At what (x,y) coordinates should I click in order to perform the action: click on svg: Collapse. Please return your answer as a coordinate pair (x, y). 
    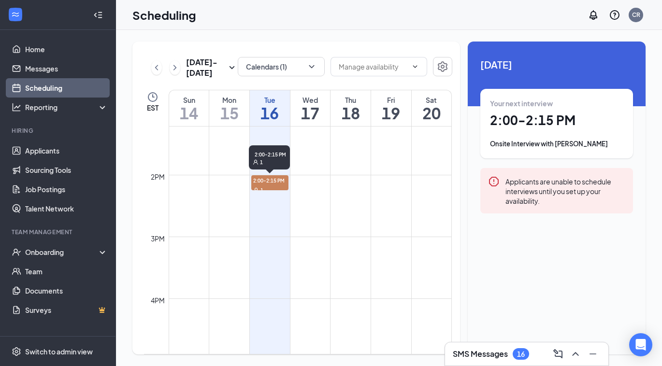
    Looking at the image, I should click on (98, 15).